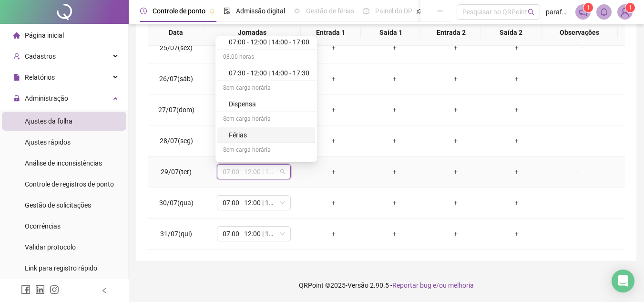 Image resolution: width=644 pixels, height=302 pixels. Describe the element at coordinates (176, 110) in the screenshot. I see `span: 27/07(dom)` at that location.